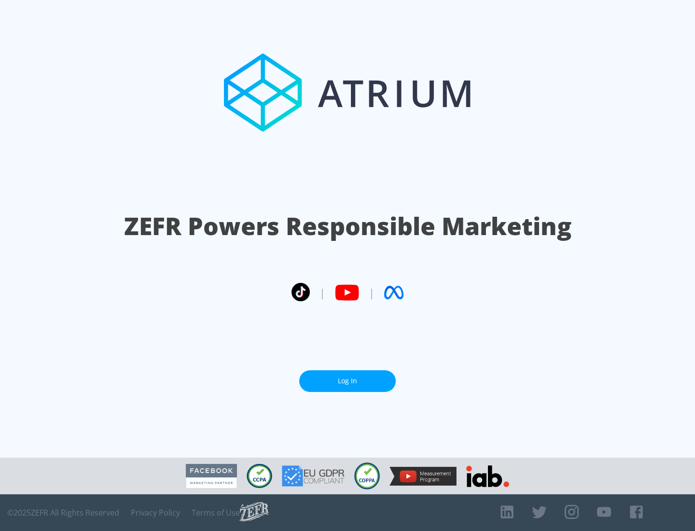  What do you see at coordinates (216, 513) in the screenshot?
I see `a: Terms of Use` at bounding box center [216, 513].